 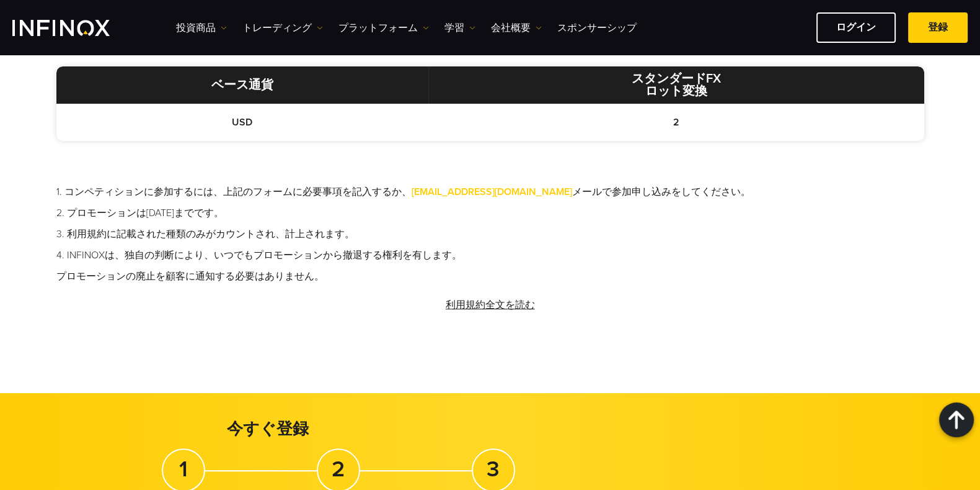 I want to click on th: スタンダードFX ロット変換, so click(x=676, y=85).